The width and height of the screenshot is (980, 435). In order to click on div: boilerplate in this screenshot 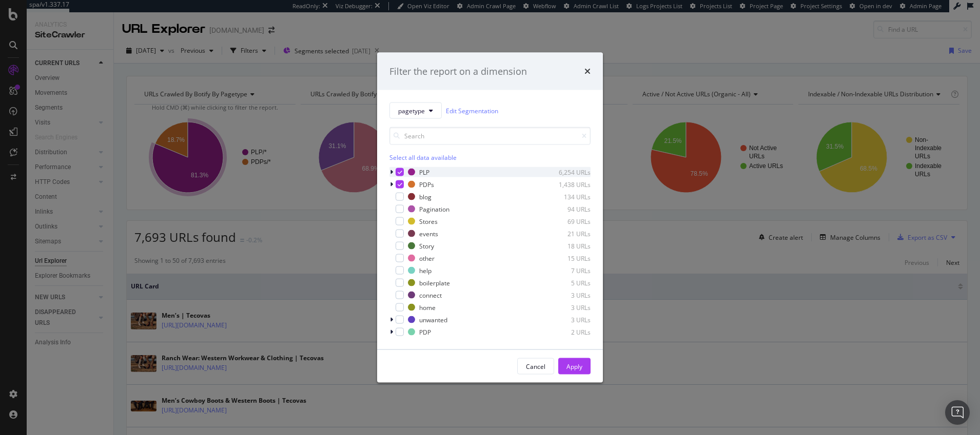, I will do `click(435, 282)`.